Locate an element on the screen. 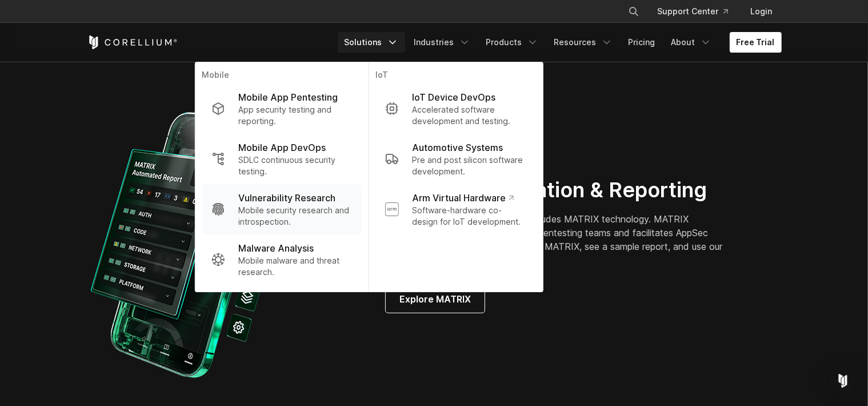  p: IoT Device DevOps is located at coordinates (453, 97).